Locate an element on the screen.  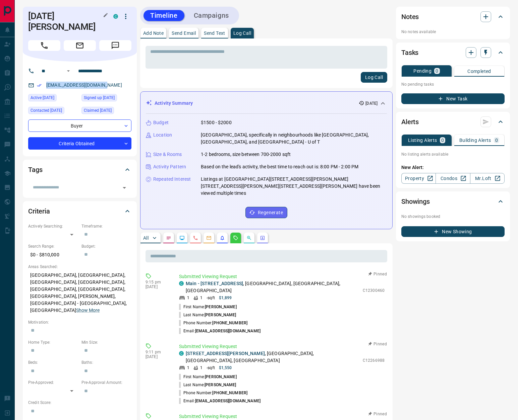
p: Budget is located at coordinates (161, 122).